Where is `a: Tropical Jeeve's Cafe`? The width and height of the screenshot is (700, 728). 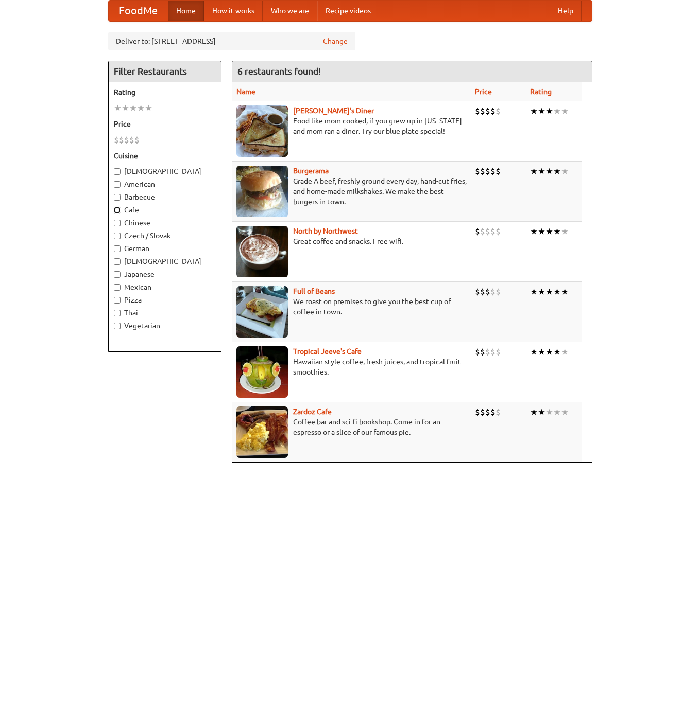
a: Tropical Jeeve's Cafe is located at coordinates (327, 352).